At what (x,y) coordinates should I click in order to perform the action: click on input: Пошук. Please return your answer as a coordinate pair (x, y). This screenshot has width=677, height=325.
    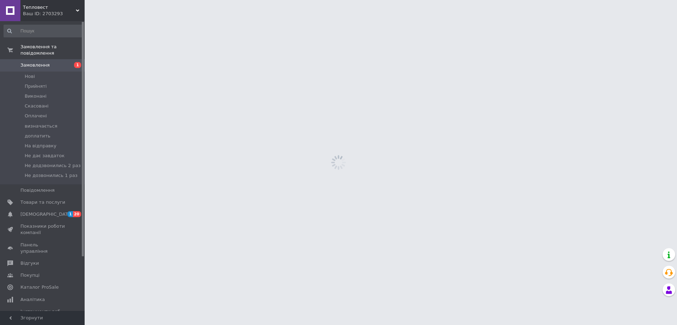
    Looking at the image, I should click on (43, 31).